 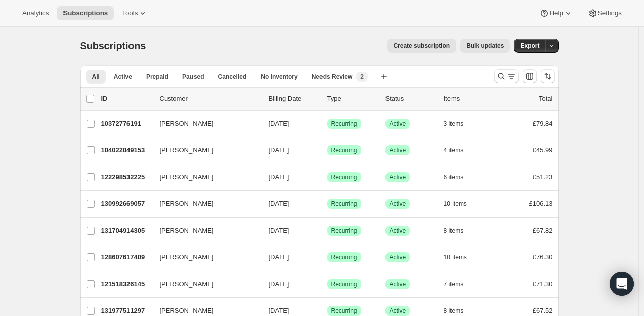 I want to click on span: Export, so click(x=530, y=46).